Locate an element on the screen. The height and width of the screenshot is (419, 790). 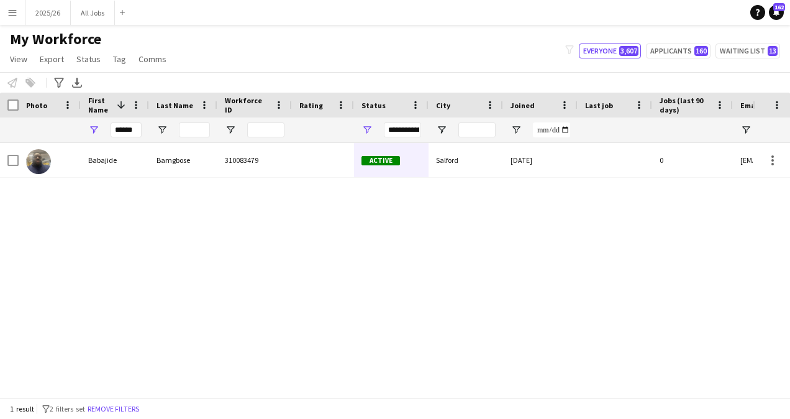
input: Workforce ID Filter Input is located at coordinates (266, 130).